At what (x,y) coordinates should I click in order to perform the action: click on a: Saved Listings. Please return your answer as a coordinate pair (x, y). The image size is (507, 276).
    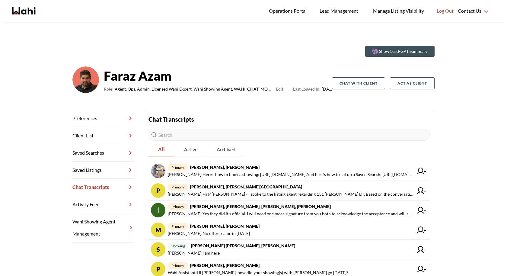
    Looking at the image, I should click on (103, 170).